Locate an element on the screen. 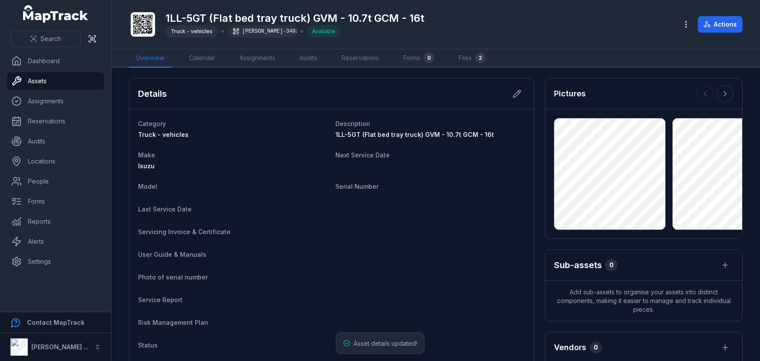 The height and width of the screenshot is (361, 760). a: Alerts is located at coordinates (55, 241).